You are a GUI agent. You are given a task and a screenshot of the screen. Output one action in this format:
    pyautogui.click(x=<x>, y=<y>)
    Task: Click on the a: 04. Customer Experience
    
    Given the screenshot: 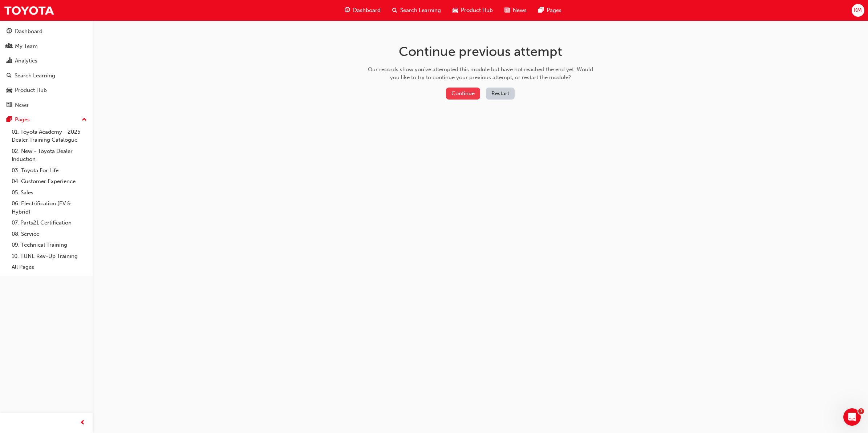 What is the action you would take?
    pyautogui.click(x=49, y=181)
    